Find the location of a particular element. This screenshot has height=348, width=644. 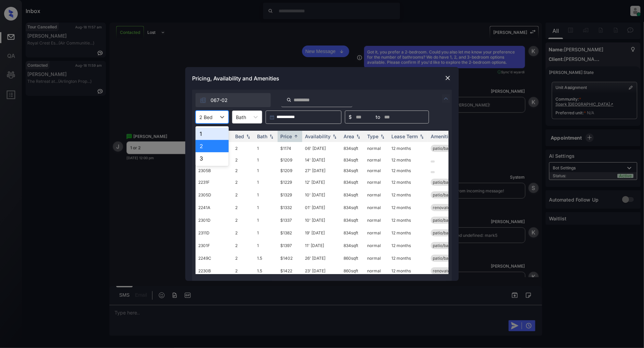

div: Area is located at coordinates (349, 136).